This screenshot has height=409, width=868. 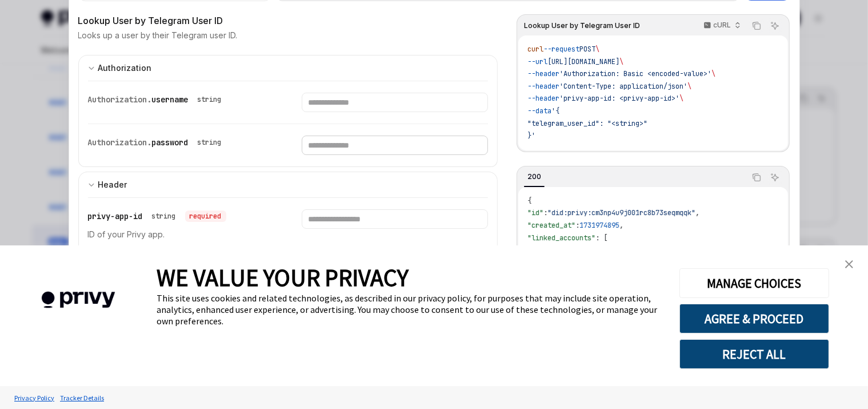 What do you see at coordinates (395, 102) in the screenshot?
I see `input: Enter username` at bounding box center [395, 102].